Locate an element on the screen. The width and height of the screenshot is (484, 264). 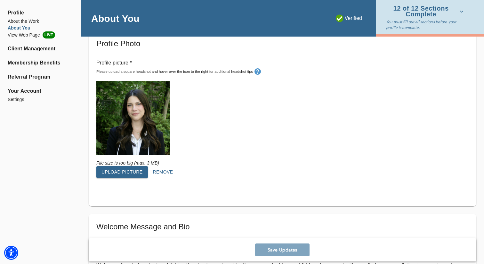
a: Client Management is located at coordinates (40, 49).